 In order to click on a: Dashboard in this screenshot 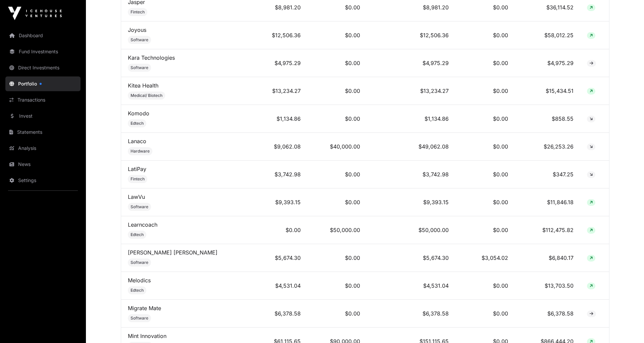, I will do `click(43, 36)`.